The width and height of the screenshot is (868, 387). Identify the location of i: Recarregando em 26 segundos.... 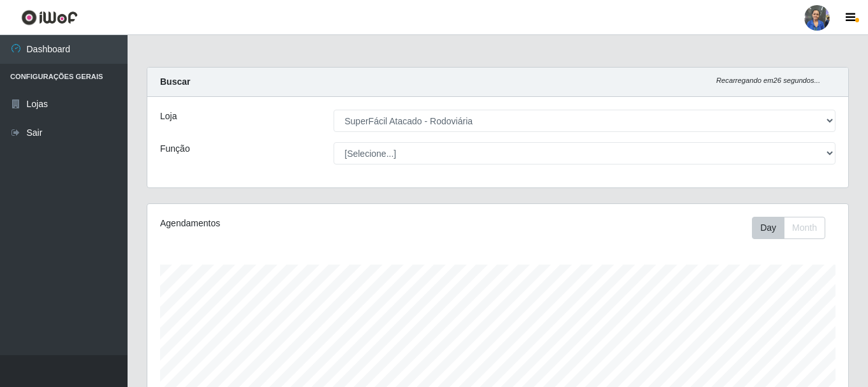
(768, 80).